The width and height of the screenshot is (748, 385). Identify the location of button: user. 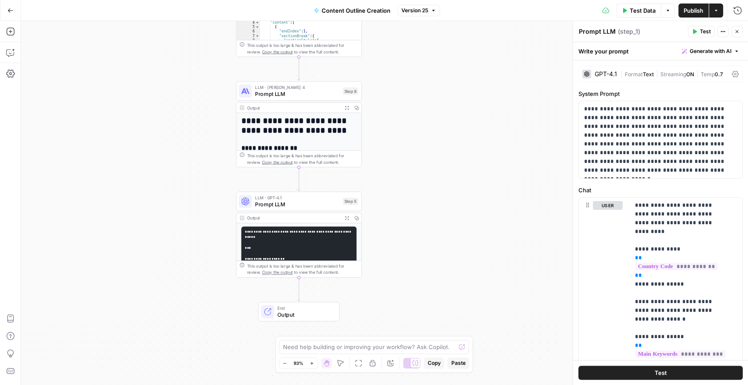
(608, 206).